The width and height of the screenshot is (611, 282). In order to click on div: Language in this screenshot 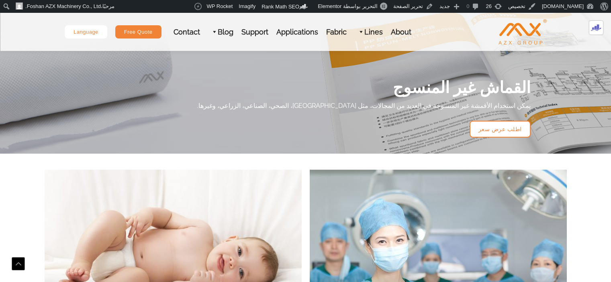, I will do `click(86, 32)`.